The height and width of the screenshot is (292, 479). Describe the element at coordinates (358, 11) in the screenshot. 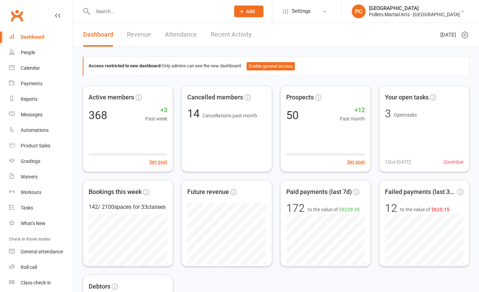

I see `div: PC` at that location.